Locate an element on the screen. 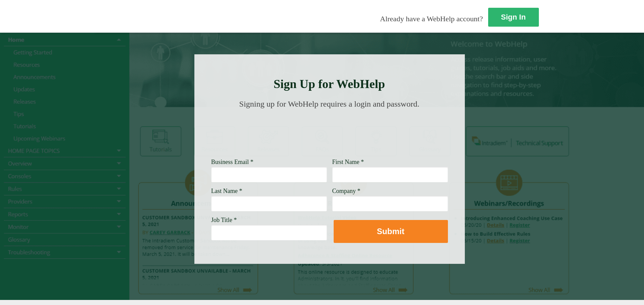 The width and height of the screenshot is (644, 305). button: Submit is located at coordinates (391, 232).